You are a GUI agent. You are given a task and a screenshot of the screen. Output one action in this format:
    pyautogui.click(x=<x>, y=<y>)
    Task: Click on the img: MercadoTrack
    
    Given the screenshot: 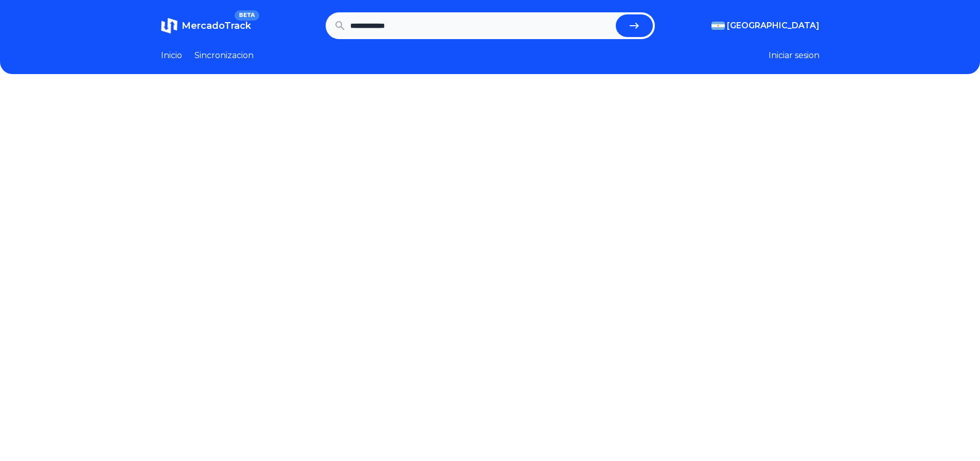 What is the action you would take?
    pyautogui.click(x=169, y=26)
    